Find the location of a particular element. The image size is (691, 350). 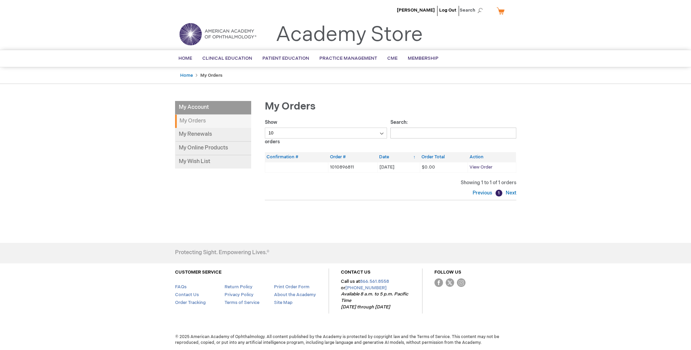

span: View Order is located at coordinates (481, 167).